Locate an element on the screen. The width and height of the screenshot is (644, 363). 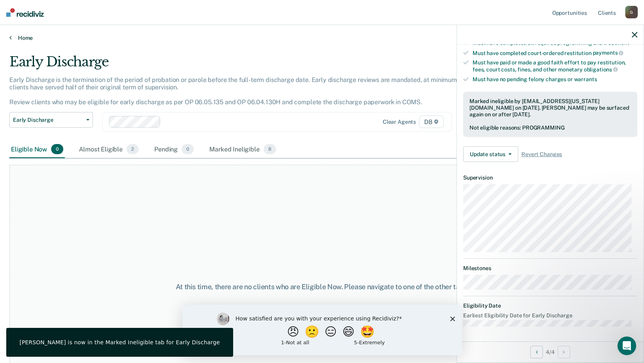
div: G is located at coordinates (631, 12).